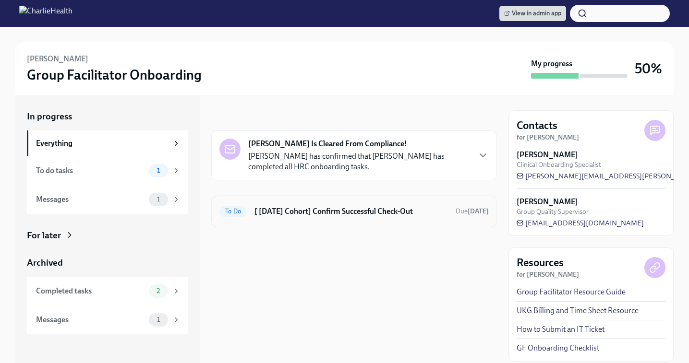 The height and width of the screenshot is (363, 689). Describe the element at coordinates (648, 69) in the screenshot. I see `h3: 50%` at that location.